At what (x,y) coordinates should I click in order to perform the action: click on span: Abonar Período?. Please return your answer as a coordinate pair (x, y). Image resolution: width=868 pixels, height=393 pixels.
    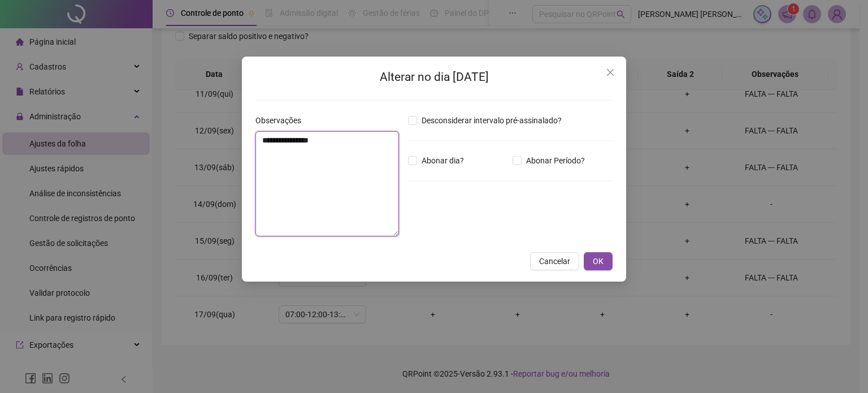
    Looking at the image, I should click on (555, 160).